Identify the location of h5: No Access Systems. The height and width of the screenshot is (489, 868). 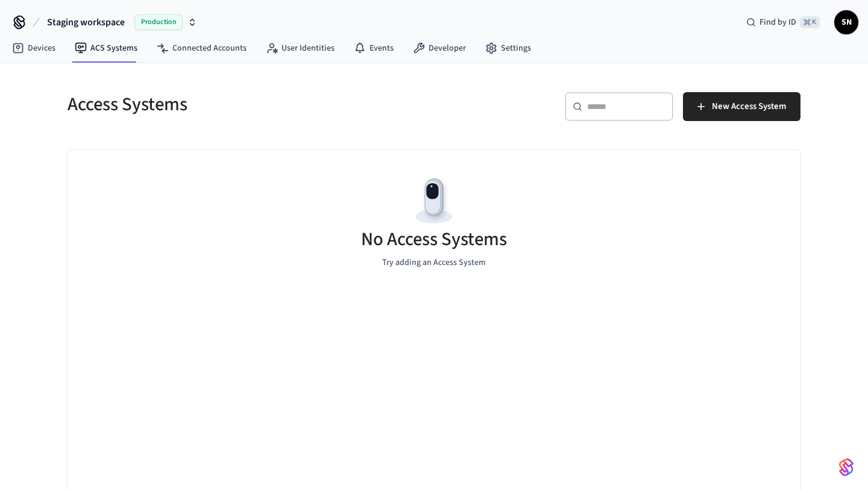
(434, 239).